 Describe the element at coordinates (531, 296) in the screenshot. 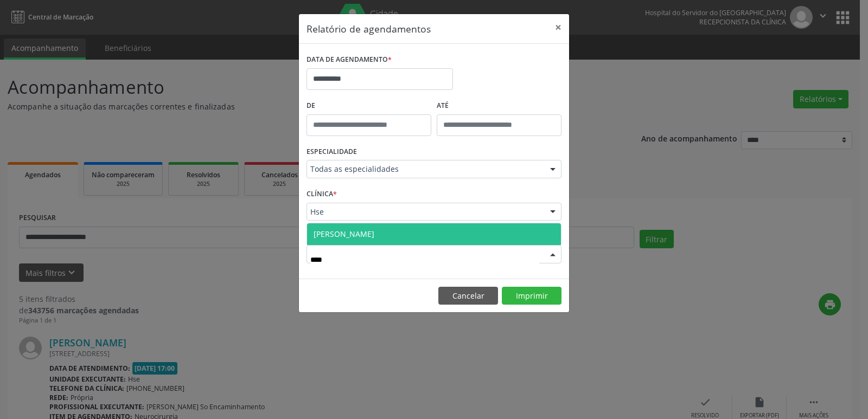

I see `button: Imprimir` at that location.